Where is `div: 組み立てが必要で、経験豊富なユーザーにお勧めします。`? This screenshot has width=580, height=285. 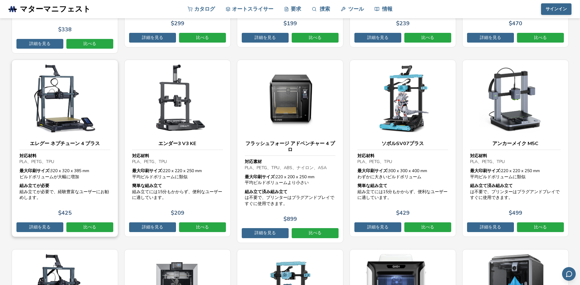
div: 組み立てが必要で、経験豊富なユーザーにお勧めします。 is located at coordinates (65, 192).